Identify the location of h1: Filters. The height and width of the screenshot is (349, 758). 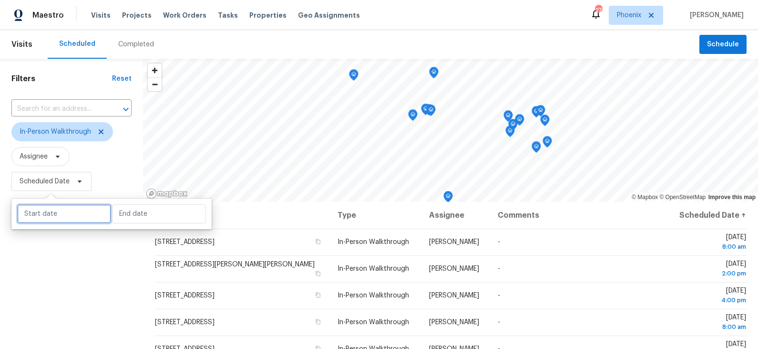
(62, 79).